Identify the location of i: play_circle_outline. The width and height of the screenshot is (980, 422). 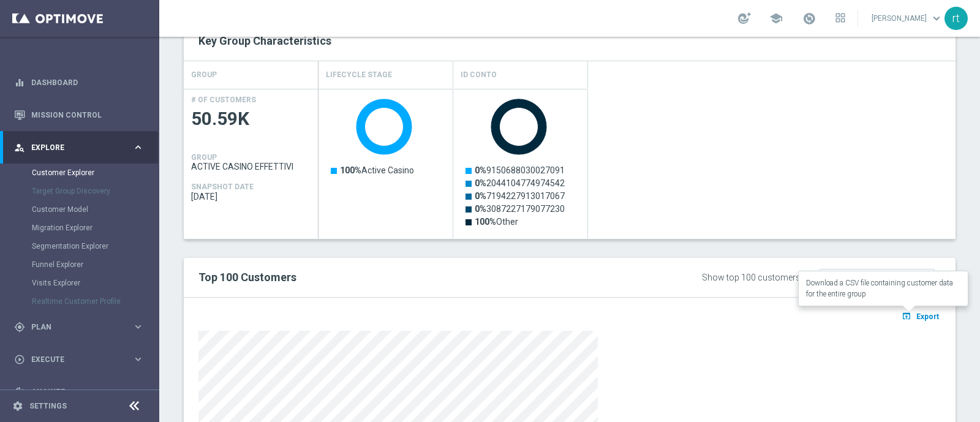
(20, 360).